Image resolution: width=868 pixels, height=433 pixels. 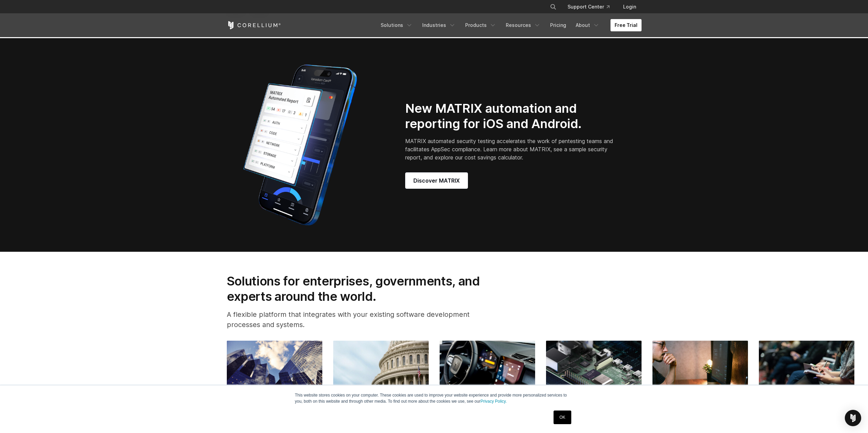 I want to click on img: Automotive, so click(x=487, y=371).